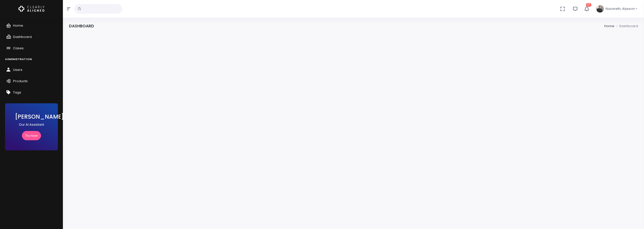 The height and width of the screenshot is (229, 644). I want to click on li: Dashboard, so click(626, 26).